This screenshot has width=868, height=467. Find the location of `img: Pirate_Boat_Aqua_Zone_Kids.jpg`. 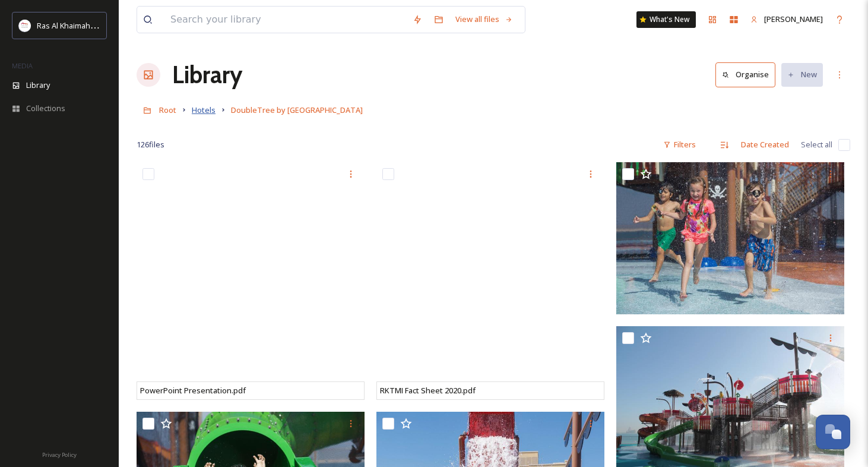

img: Pirate_Boat_Aqua_Zone_Kids.jpg is located at coordinates (730, 238).